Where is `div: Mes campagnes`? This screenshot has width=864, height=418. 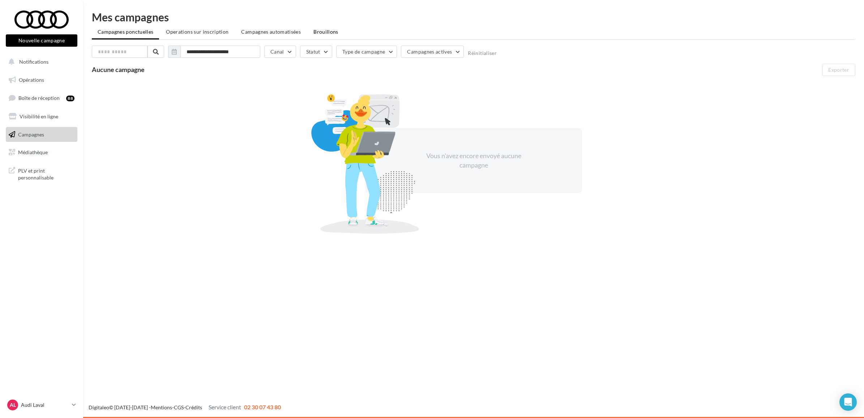 div: Mes campagnes is located at coordinates (474, 17).